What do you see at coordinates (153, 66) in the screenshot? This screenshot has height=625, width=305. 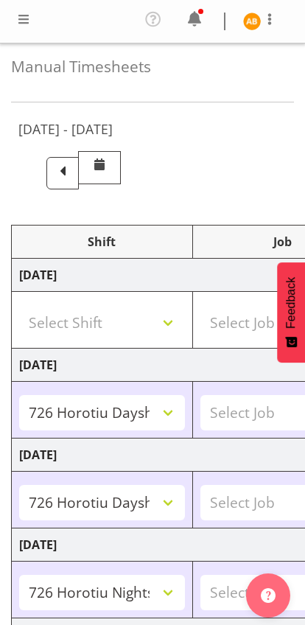 I see `h4: Manual Timesheets` at bounding box center [153, 66].